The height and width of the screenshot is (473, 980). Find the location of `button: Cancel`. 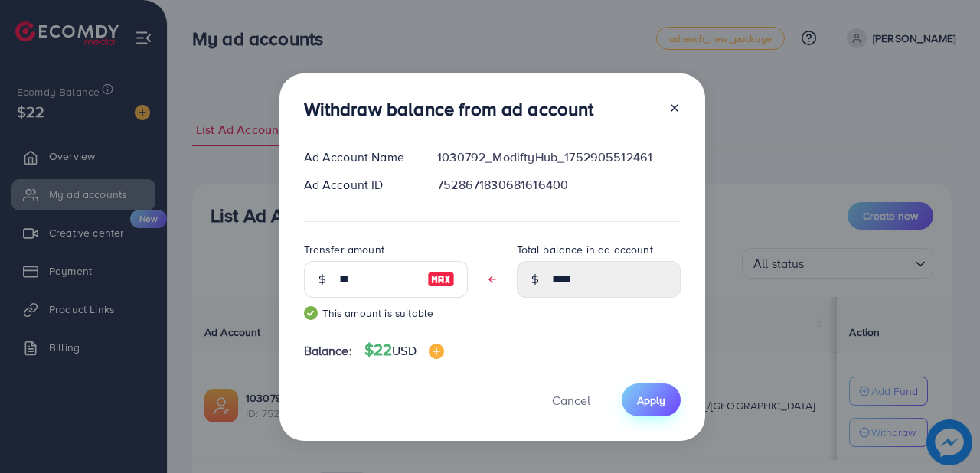

button: Cancel is located at coordinates (571, 400).